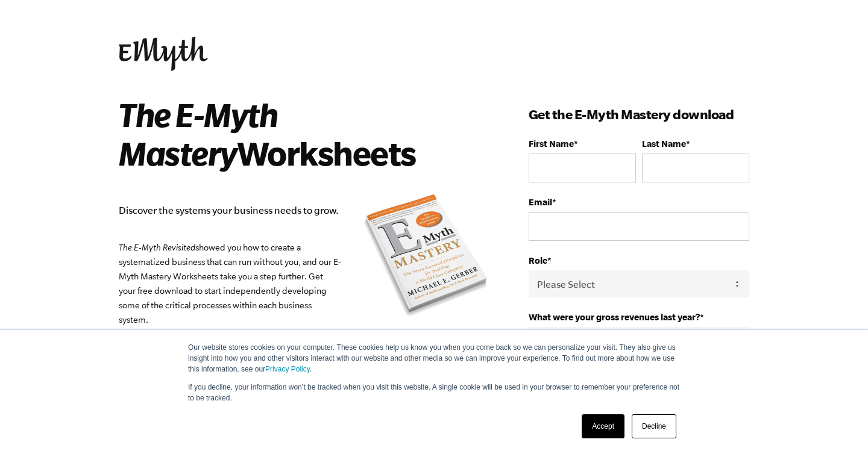  What do you see at coordinates (426, 257) in the screenshot?
I see `img: emyth mastery book summary` at bounding box center [426, 257].